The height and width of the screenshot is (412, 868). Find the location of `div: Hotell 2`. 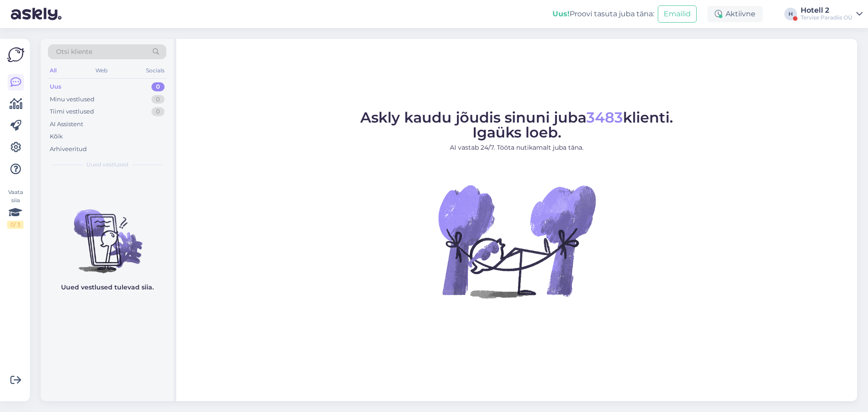

div: Hotell 2 is located at coordinates (826, 10).